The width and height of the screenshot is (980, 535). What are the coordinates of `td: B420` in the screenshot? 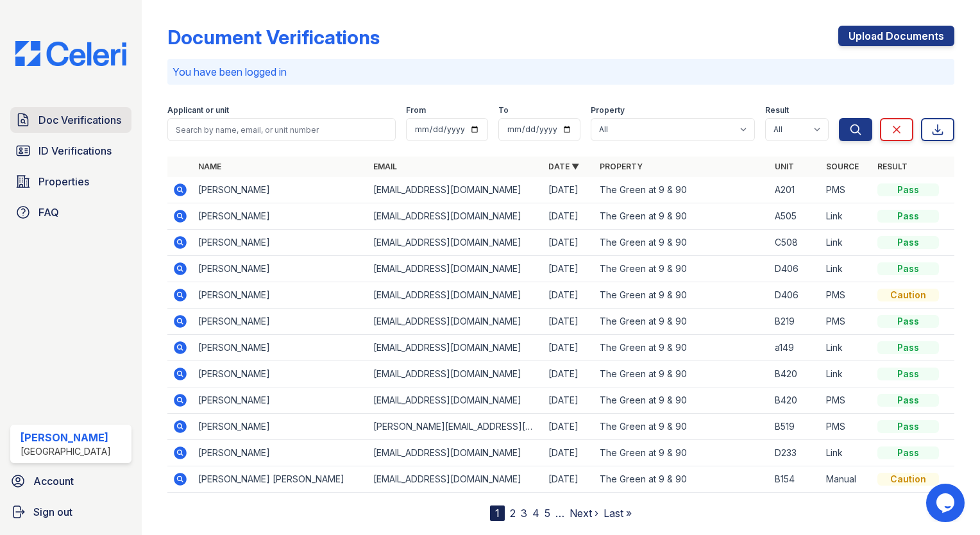 It's located at (795, 373).